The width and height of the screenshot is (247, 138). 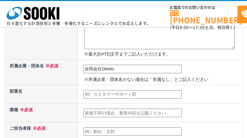 What do you see at coordinates (133, 69) in the screenshot?
I see `input: 例）株式会社ソーキ` at bounding box center [133, 69].